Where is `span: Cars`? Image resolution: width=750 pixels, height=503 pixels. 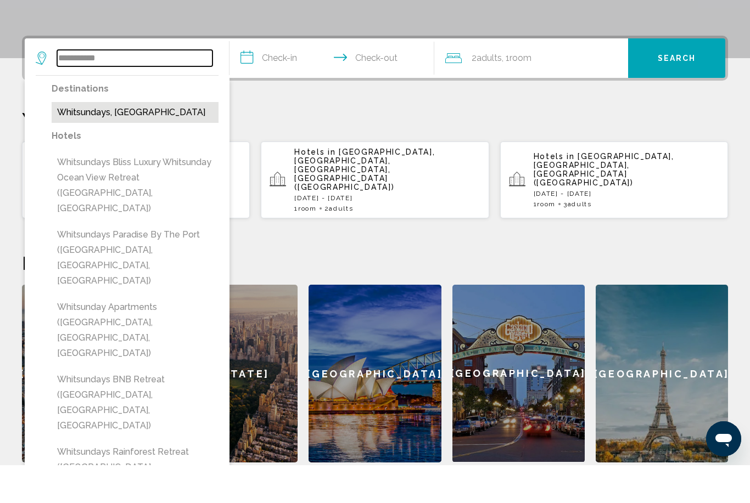
span: Cars is located at coordinates (385, 16).